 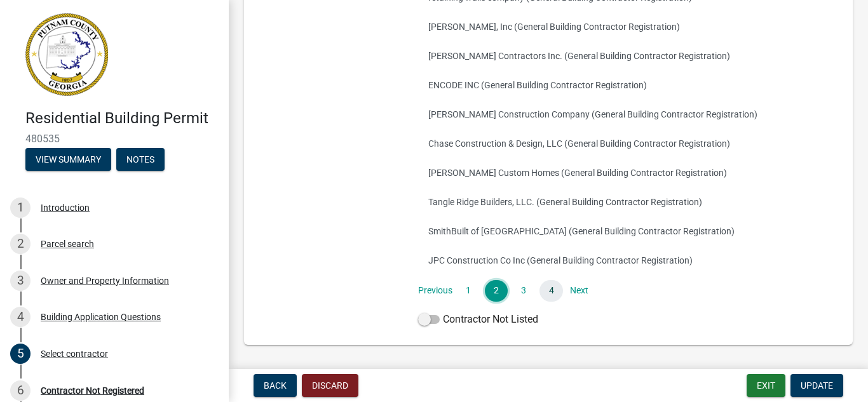 What do you see at coordinates (816, 386) in the screenshot?
I see `button: Update` at bounding box center [816, 386].